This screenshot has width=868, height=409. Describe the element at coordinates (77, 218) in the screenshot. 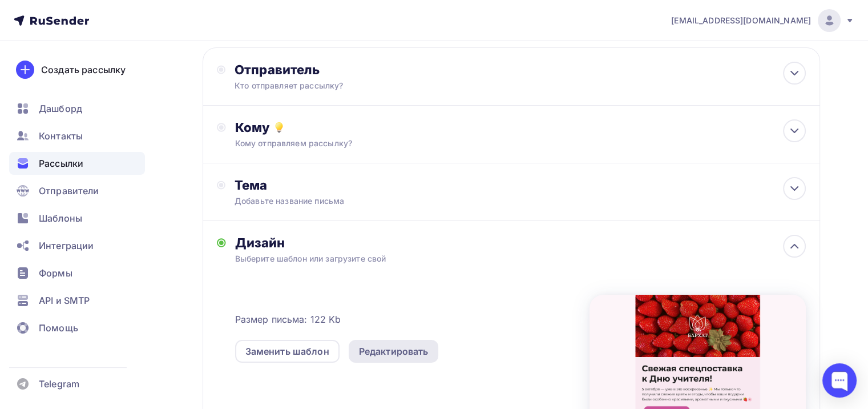

I see `a: Шаблоны` at that location.